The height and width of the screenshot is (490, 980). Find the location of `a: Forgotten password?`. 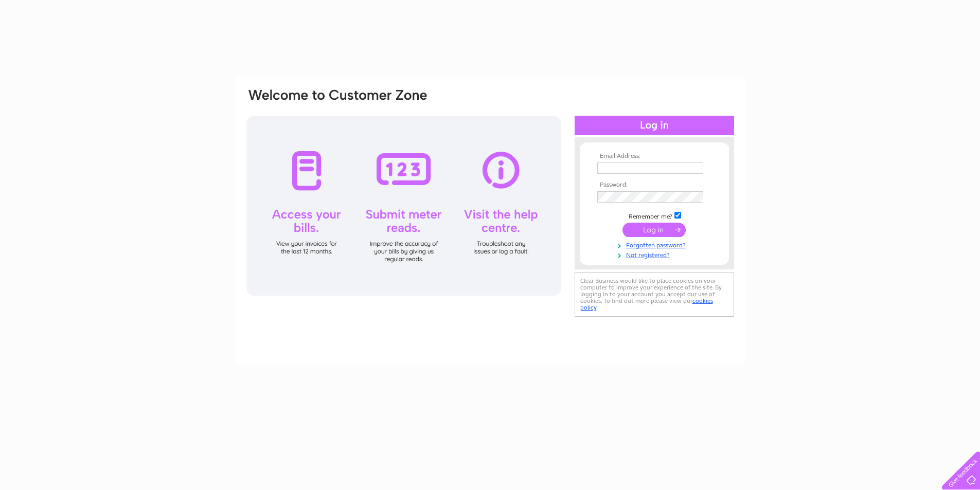

a: Forgotten password? is located at coordinates (656, 244).